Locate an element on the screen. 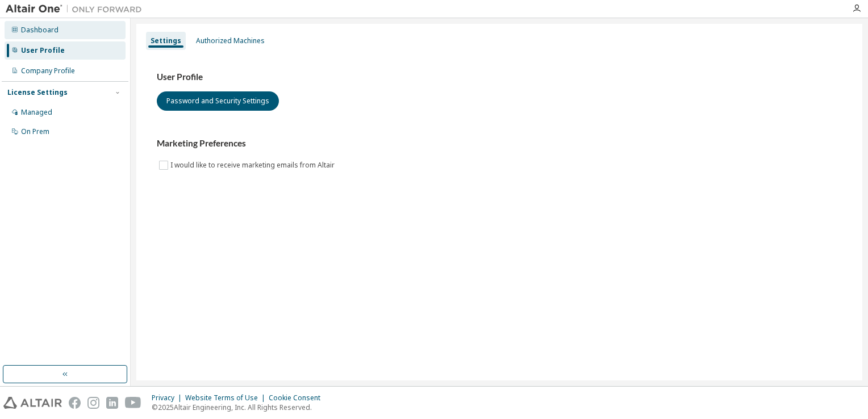 The height and width of the screenshot is (419, 868). img: instagram.svg is located at coordinates (93, 403).